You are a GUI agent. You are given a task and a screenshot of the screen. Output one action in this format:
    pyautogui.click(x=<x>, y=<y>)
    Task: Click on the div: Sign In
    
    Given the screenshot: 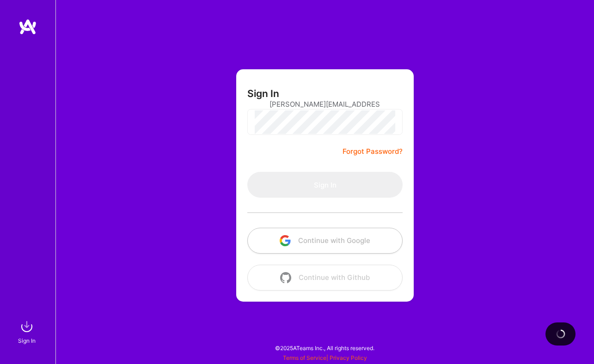 What is the action you would take?
    pyautogui.click(x=27, y=340)
    